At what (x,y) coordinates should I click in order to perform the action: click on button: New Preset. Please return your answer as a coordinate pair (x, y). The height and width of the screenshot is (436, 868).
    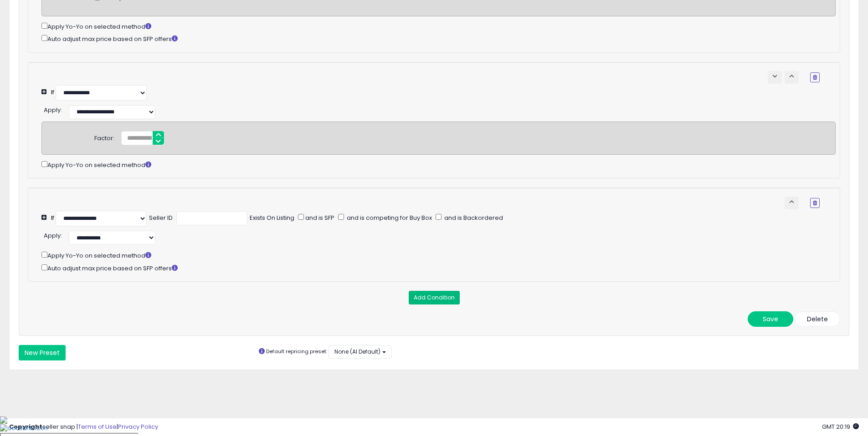
    Looking at the image, I should click on (42, 353).